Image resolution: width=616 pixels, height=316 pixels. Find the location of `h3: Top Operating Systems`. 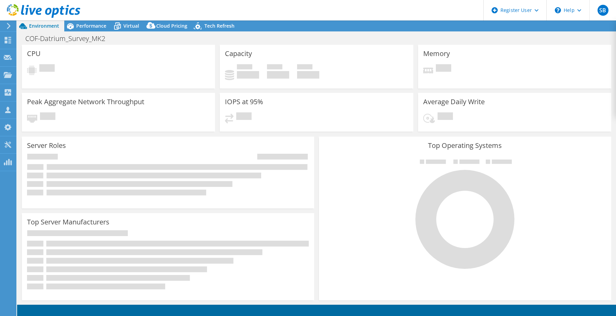

h3: Top Operating Systems is located at coordinates (465, 146).